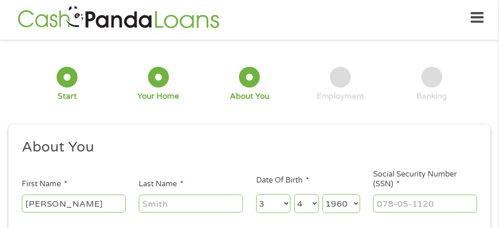 The image size is (499, 228). Describe the element at coordinates (340, 96) in the screenshot. I see `div: Employment` at that location.